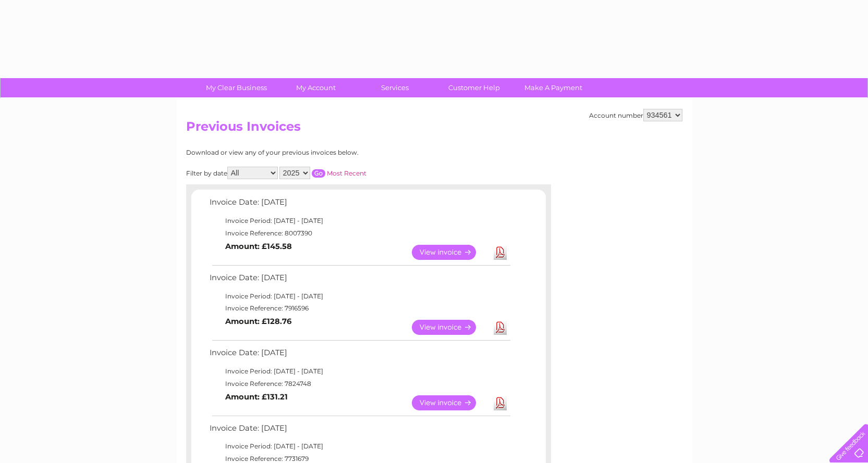 Image resolution: width=868 pixels, height=463 pixels. I want to click on a: My Clear Business, so click(236, 88).